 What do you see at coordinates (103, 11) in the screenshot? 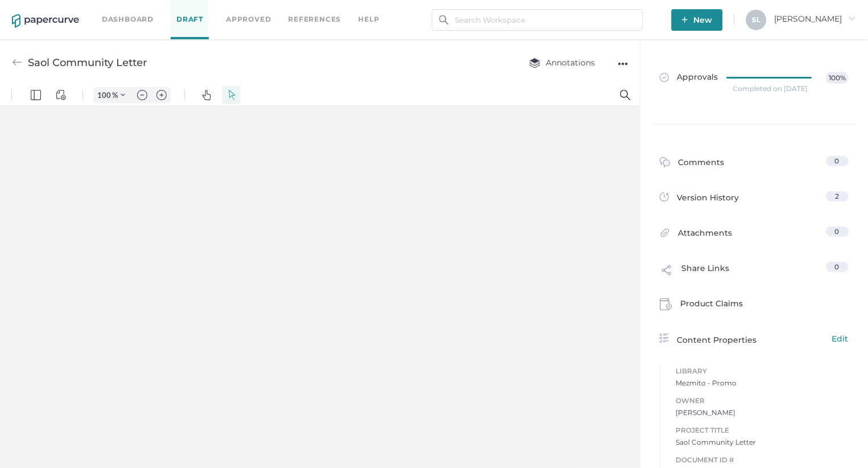
I see `input: Set zoom` at bounding box center [103, 11].